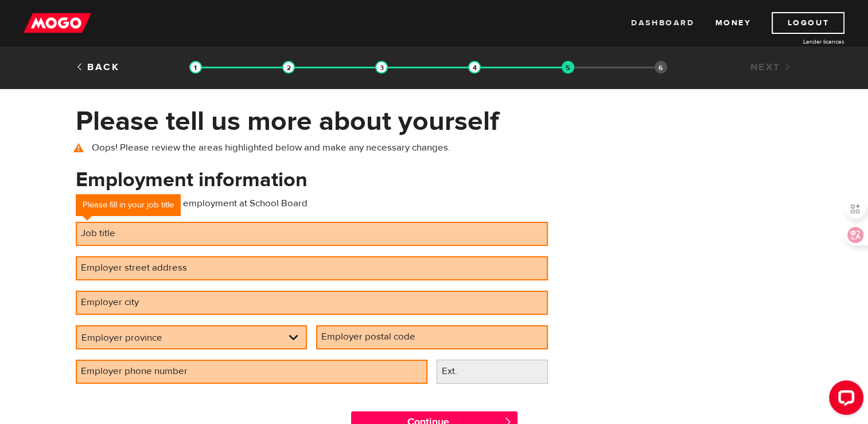 The width and height of the screenshot is (868, 424). I want to click on label: Employer phone number, so click(144, 371).